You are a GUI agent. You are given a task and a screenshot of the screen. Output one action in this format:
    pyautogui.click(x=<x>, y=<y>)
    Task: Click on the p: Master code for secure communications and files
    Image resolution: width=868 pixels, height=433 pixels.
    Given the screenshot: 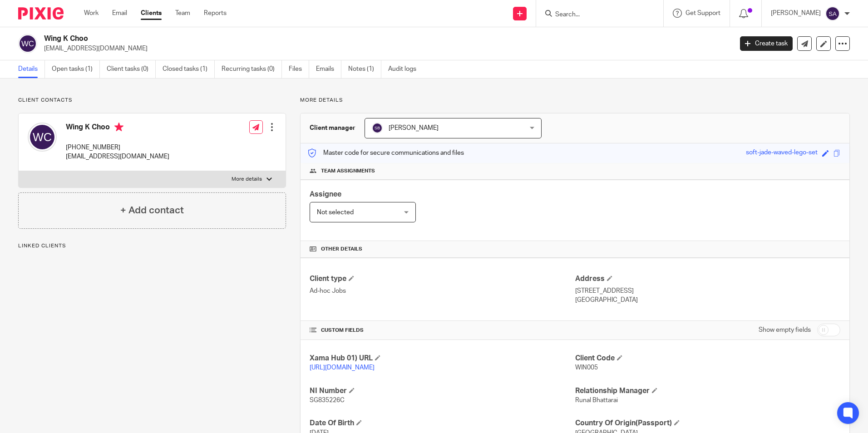 What is the action you would take?
    pyautogui.click(x=386, y=153)
    